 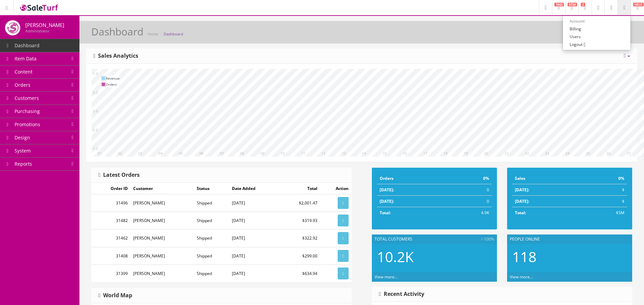 What do you see at coordinates (299, 189) in the screenshot?
I see `td: Total` at bounding box center [299, 189].